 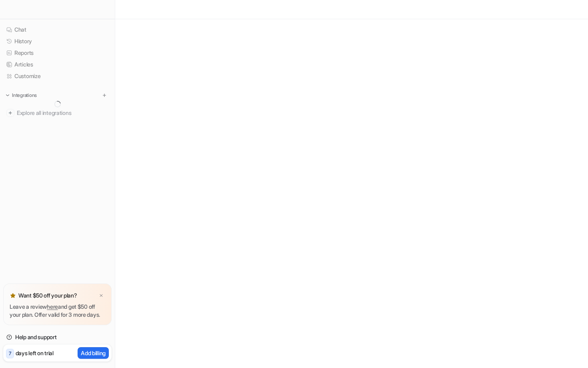 I want to click on a: Customize, so click(x=57, y=76).